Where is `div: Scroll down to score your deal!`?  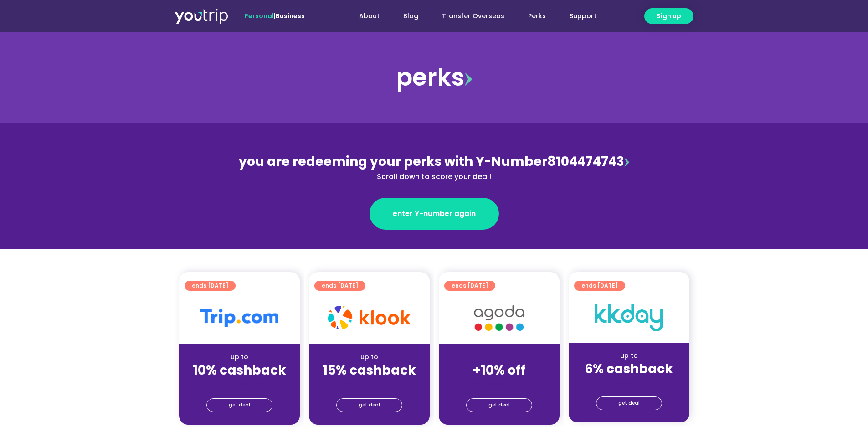 div: Scroll down to score your deal! is located at coordinates (434, 177).